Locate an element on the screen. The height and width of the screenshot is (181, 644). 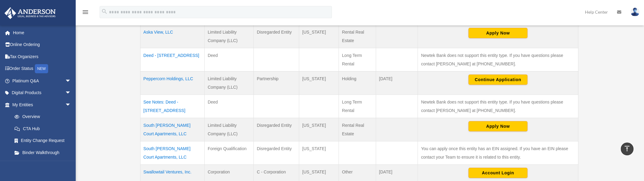
img: User Pic is located at coordinates (635, 12).